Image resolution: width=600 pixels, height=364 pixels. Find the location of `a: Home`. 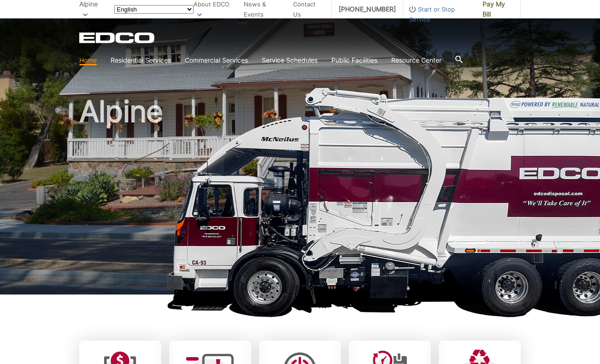

a: Home is located at coordinates (88, 60).